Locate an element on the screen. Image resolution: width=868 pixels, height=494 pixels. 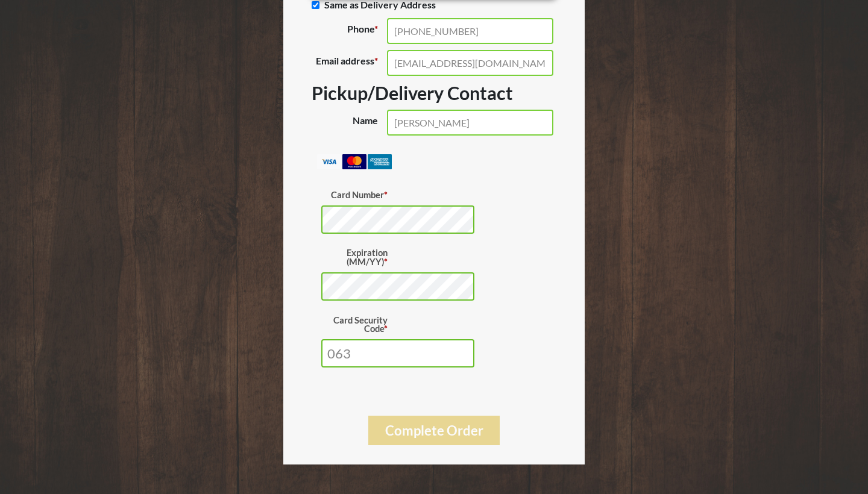
label: Name is located at coordinates (349, 123).